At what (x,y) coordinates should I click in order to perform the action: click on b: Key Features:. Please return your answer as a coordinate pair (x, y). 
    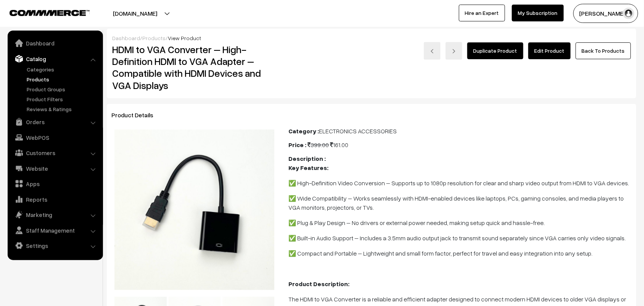
    Looking at the image, I should click on (309, 168).